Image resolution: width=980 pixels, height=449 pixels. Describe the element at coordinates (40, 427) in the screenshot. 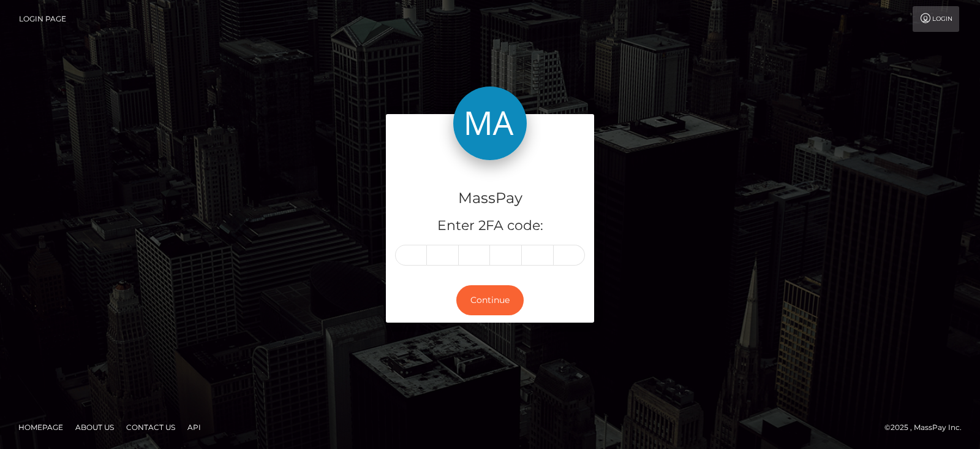

I see `a: Homepage` at that location.